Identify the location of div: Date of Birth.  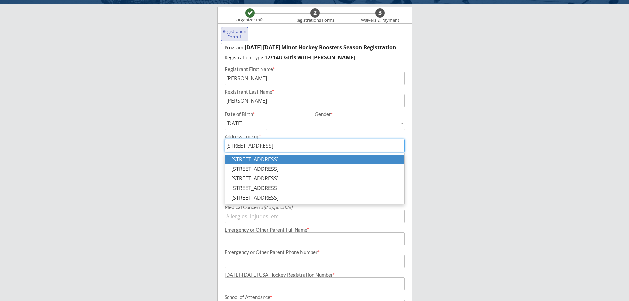
(242, 114).